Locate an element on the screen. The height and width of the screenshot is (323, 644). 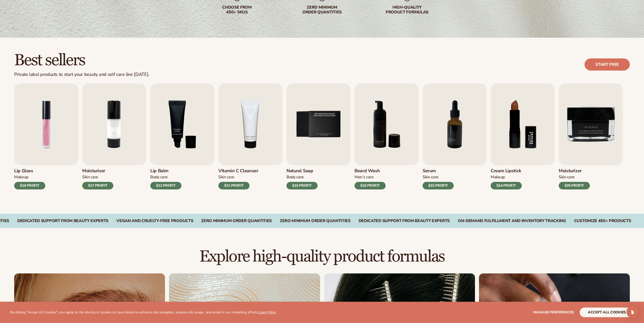
div: $15 PROFIT is located at coordinates (302, 186).